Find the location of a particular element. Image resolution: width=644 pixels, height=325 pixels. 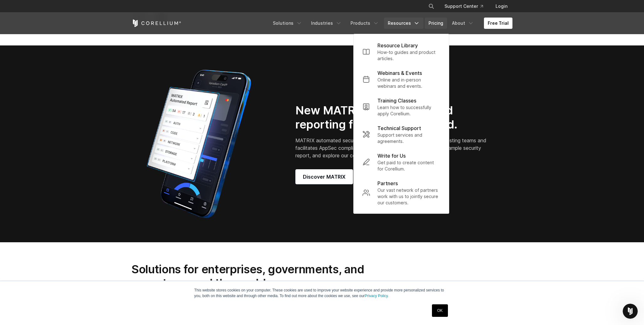

a: Partners Our vast network of partners work with us to jointly secure our customers. is located at coordinates (401, 192).